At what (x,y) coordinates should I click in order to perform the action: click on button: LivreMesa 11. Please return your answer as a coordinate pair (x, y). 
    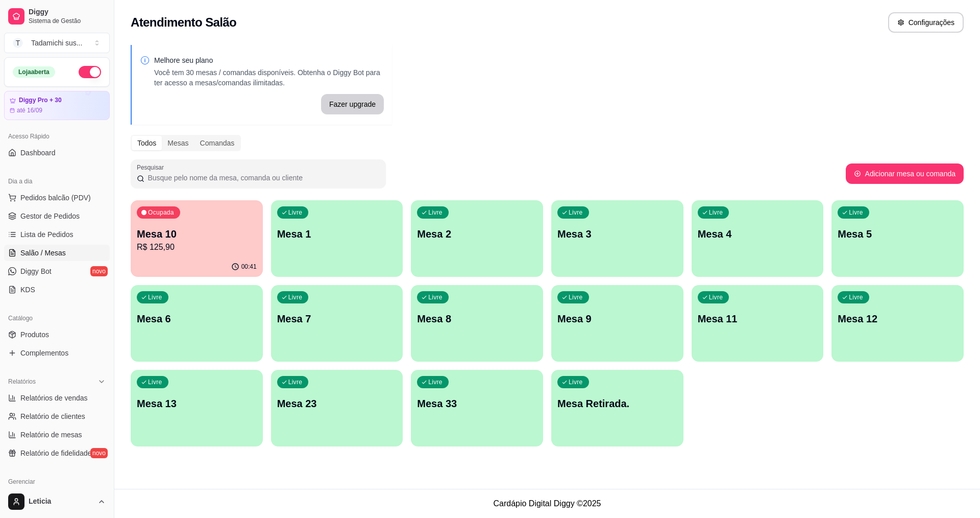
    Looking at the image, I should click on (758, 323).